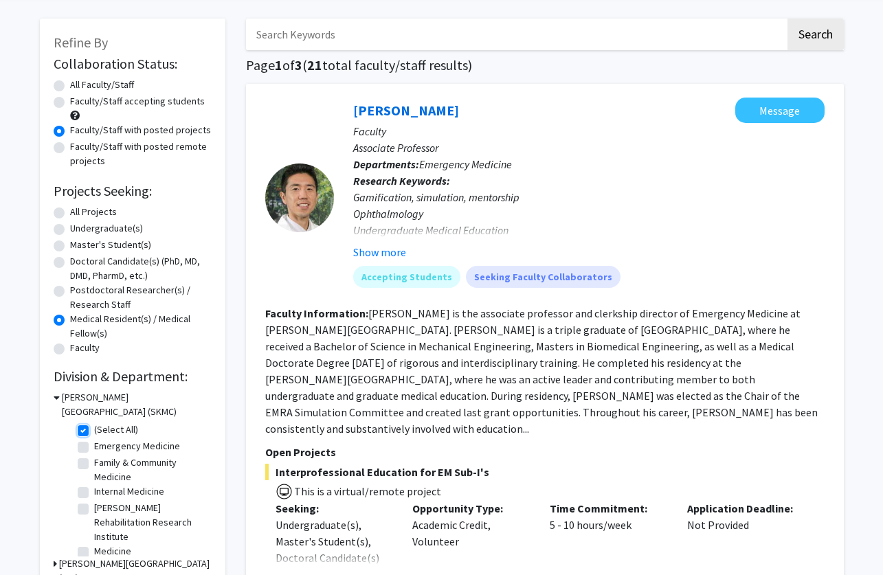 The width and height of the screenshot is (883, 575). What do you see at coordinates (151, 470) in the screenshot?
I see `label: Family & Community Medicine` at bounding box center [151, 470].